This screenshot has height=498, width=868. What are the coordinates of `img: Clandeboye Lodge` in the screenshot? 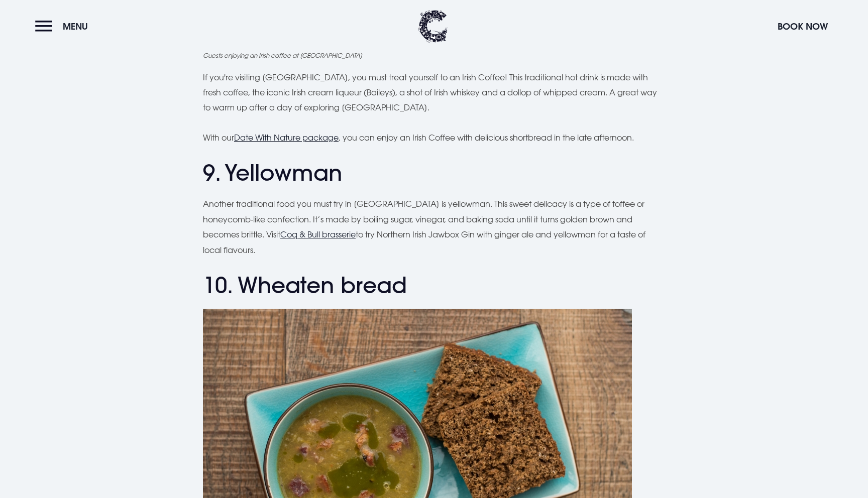 It's located at (433, 26).